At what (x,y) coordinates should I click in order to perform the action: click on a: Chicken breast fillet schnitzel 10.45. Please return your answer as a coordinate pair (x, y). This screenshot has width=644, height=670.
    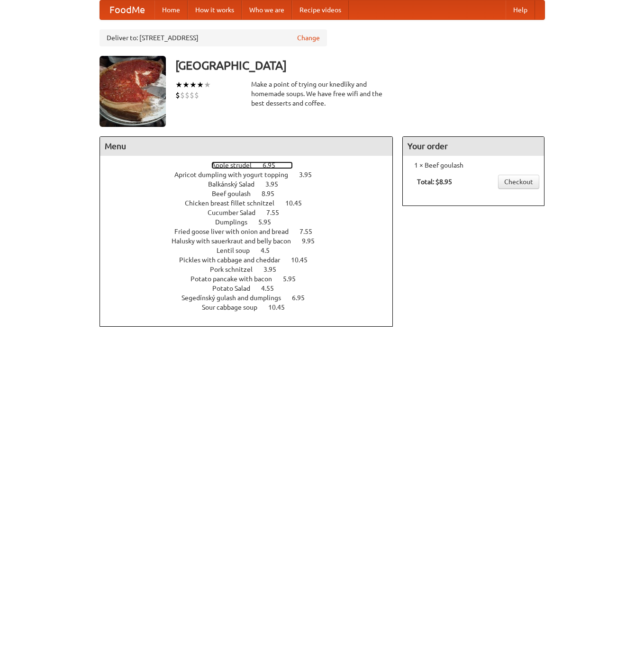
    Looking at the image, I should click on (252, 203).